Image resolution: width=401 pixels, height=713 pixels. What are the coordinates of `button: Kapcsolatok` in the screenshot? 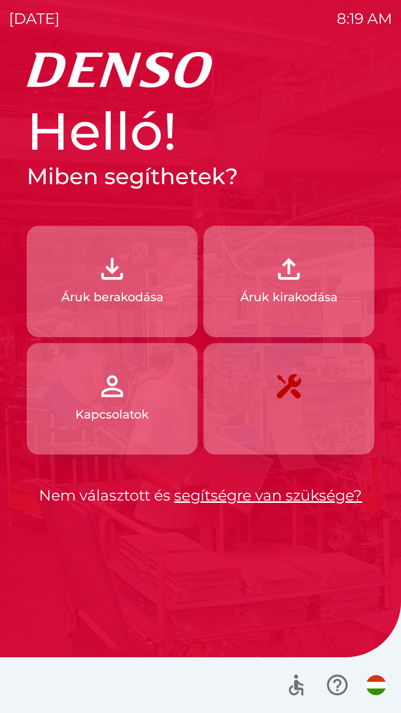 It's located at (112, 399).